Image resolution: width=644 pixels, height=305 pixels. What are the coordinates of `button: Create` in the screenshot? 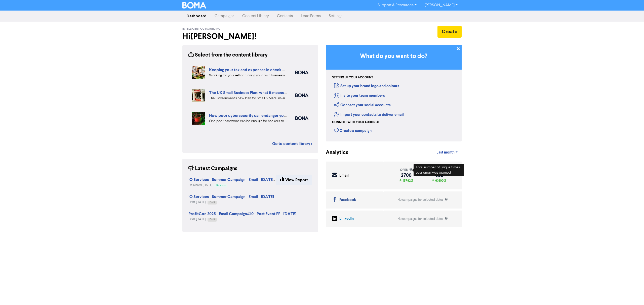 It's located at (450, 32).